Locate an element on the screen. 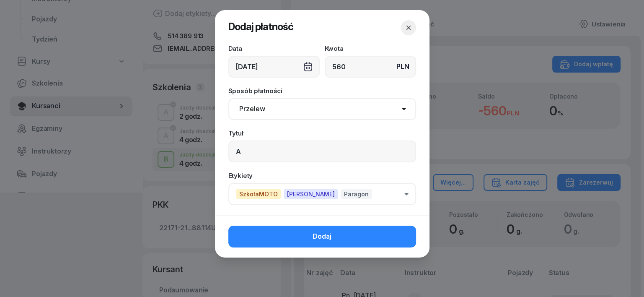 The image size is (644, 297). span: Dodaj is located at coordinates (322, 236).